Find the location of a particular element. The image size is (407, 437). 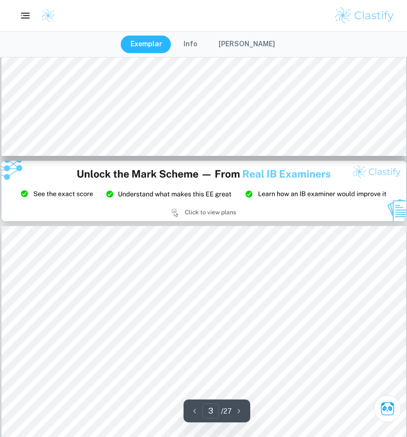

button: Info is located at coordinates (191, 44).